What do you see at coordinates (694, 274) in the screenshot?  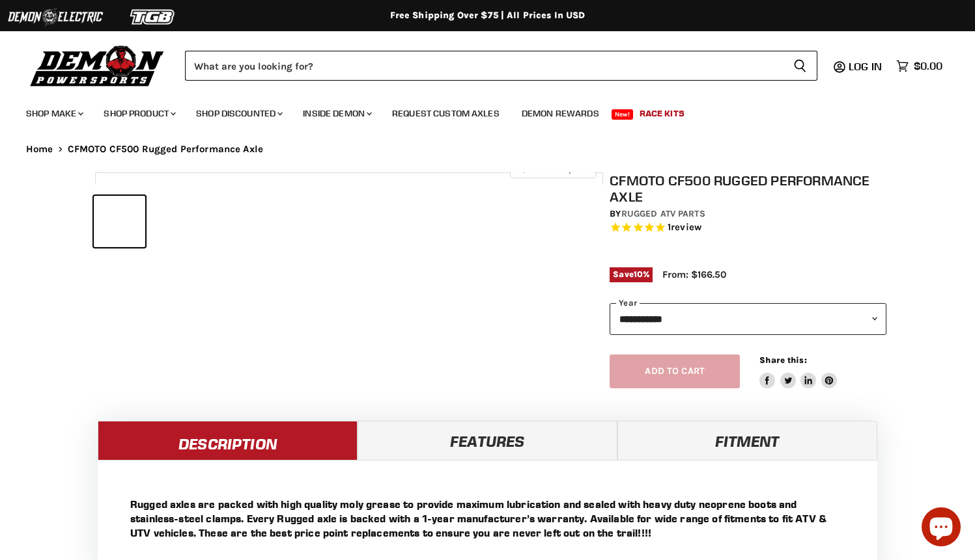 I see `span: From: $166.50` at bounding box center [694, 274].